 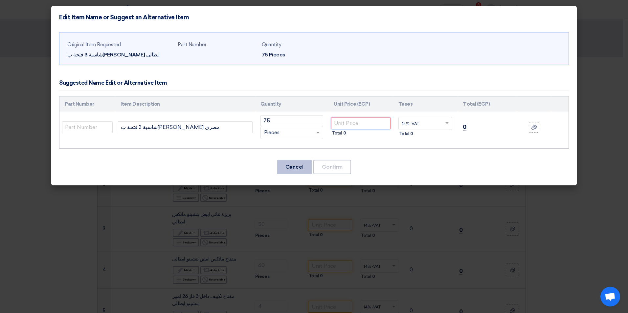 What do you see at coordinates (292, 121) in the screenshot?
I see `input: RFQ_STEP1.ITEMS.2.AMOUNT_TITLE` at bounding box center [292, 121].